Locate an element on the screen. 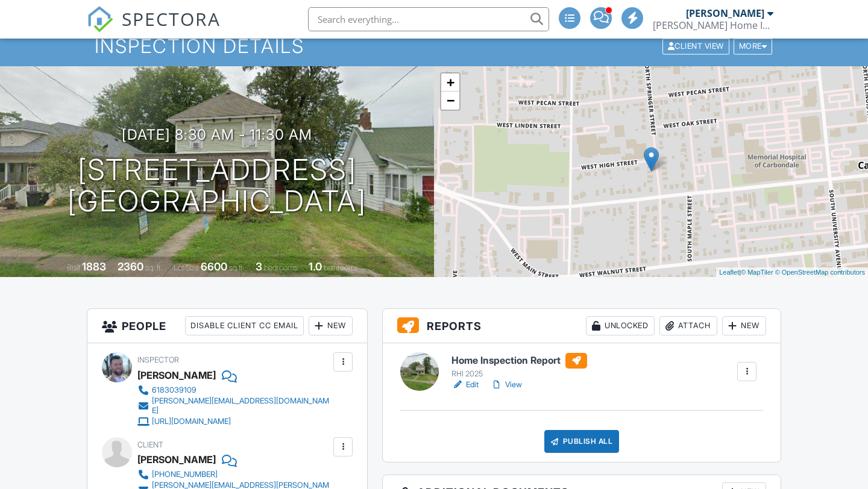 The height and width of the screenshot is (489, 868). div: 2360 is located at coordinates (130, 267).